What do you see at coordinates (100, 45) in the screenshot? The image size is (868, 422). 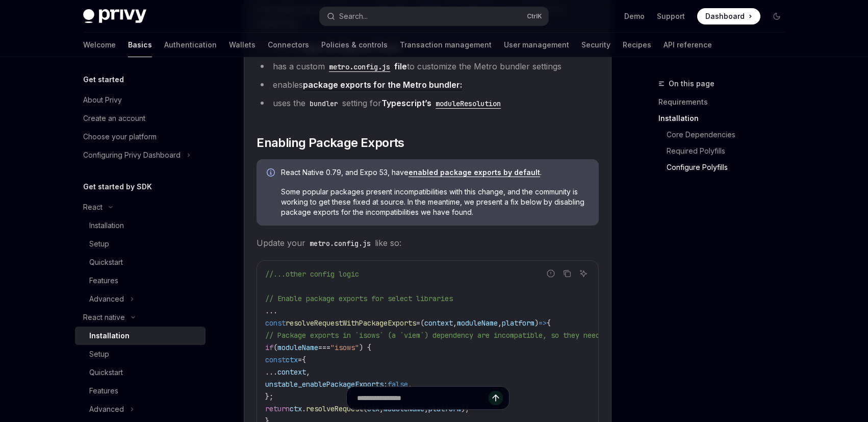 I see `a: Welcome` at bounding box center [100, 45].